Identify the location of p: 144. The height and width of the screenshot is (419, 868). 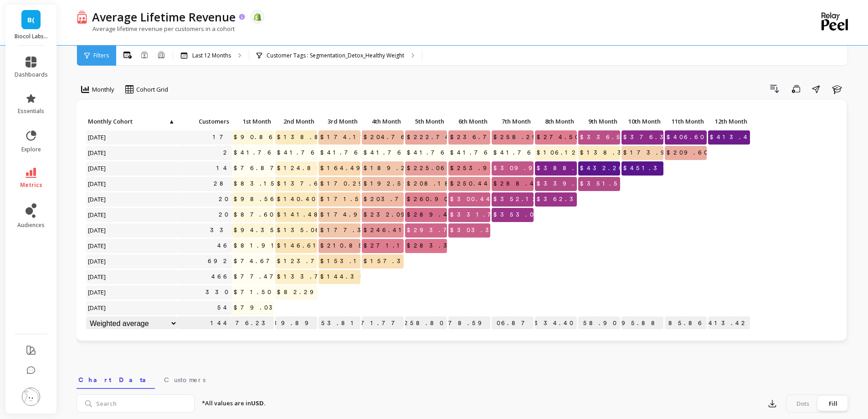
(205, 324).